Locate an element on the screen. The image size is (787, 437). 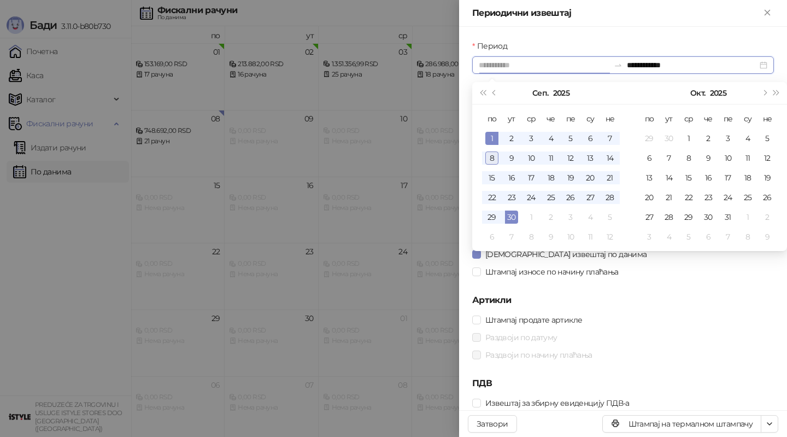
div: 27 is located at coordinates (590, 197).